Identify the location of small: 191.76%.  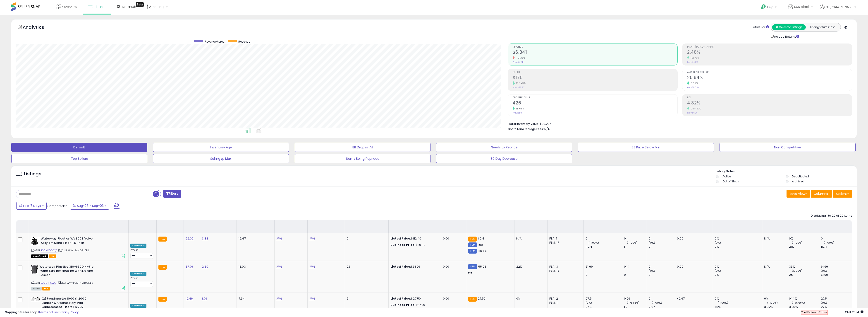
(694, 58).